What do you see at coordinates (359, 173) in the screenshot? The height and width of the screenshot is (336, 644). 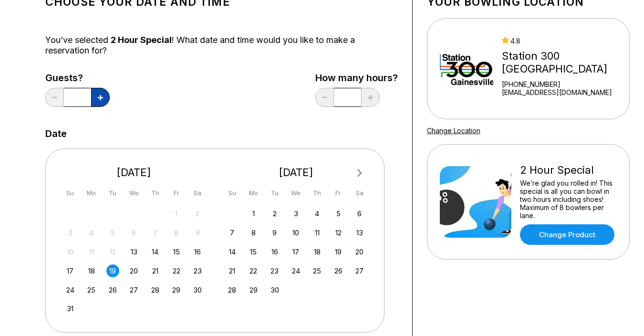 I see `button: Next Month` at bounding box center [359, 173].